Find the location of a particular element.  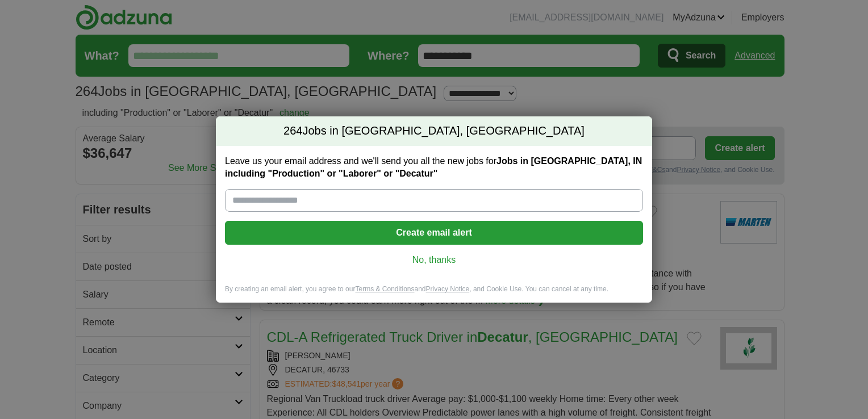

a: Terms & Conditions is located at coordinates (385, 289).